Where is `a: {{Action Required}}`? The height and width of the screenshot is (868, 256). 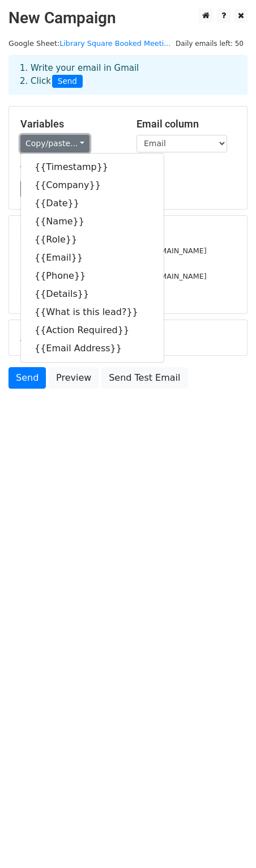
a: {{Action Required}} is located at coordinates (92, 330).